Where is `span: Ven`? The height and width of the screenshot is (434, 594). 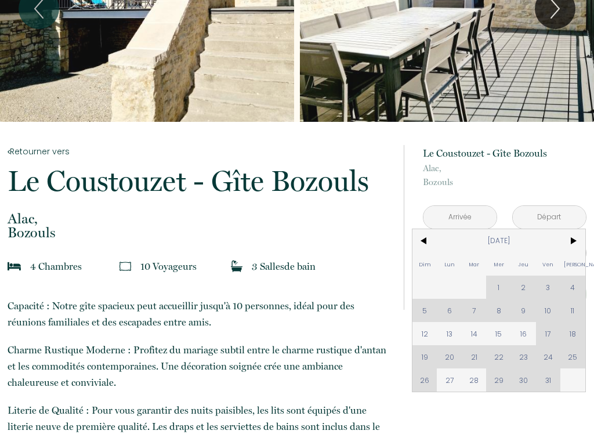 span: Ven is located at coordinates (549, 264).